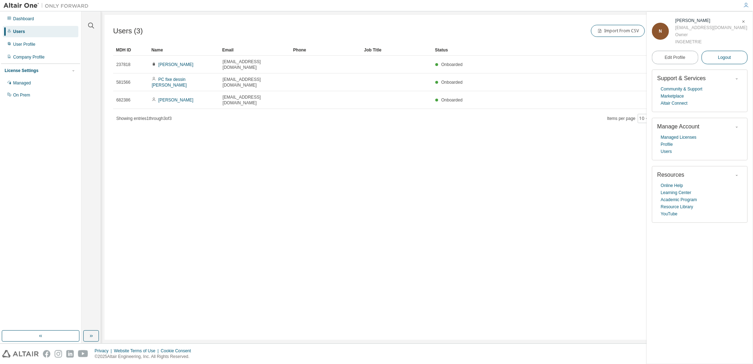  I want to click on button: 10, so click(644, 118).